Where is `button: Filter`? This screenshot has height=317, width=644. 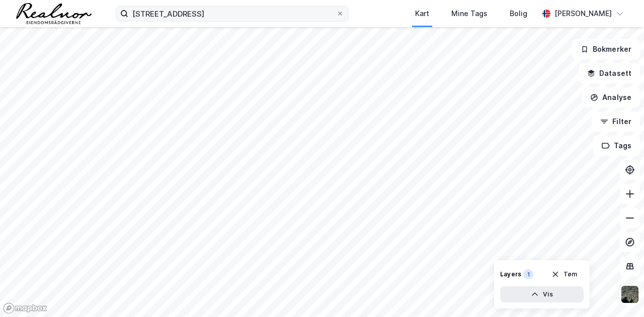 button: Filter is located at coordinates (616, 121).